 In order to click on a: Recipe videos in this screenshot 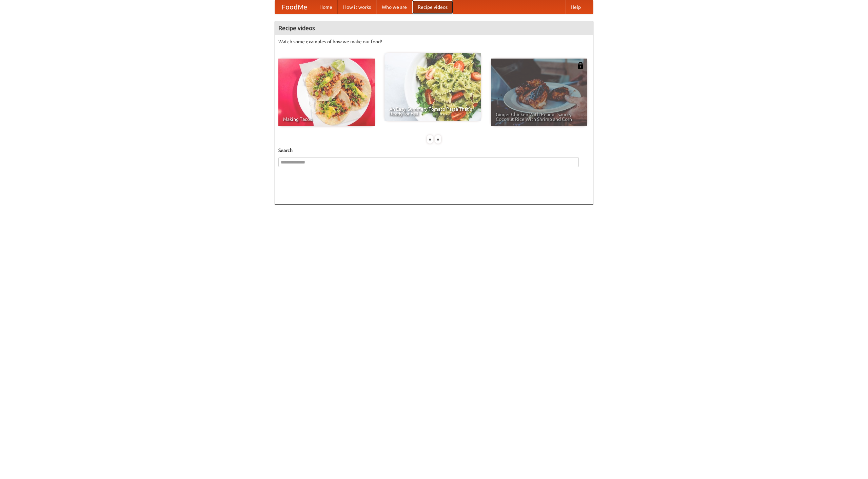, I will do `click(433, 7)`.